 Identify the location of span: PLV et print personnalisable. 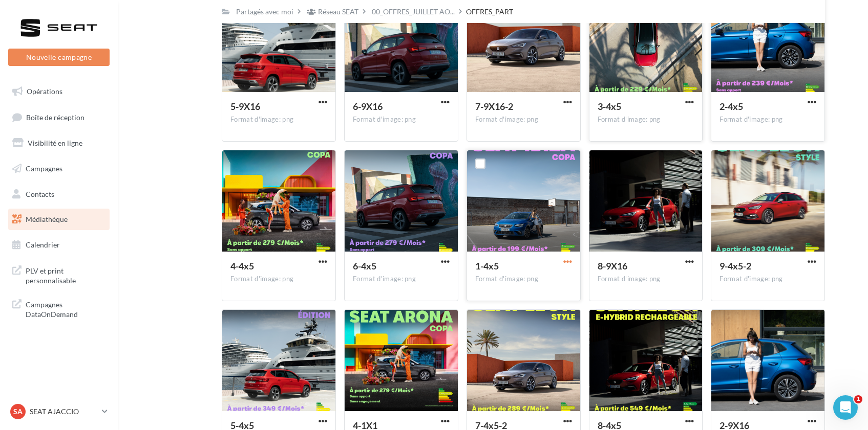
(66, 275).